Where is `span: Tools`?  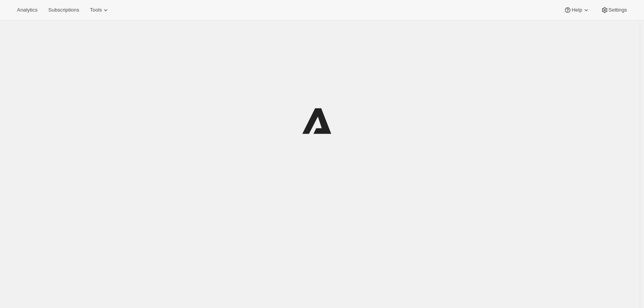
span: Tools is located at coordinates (96, 10).